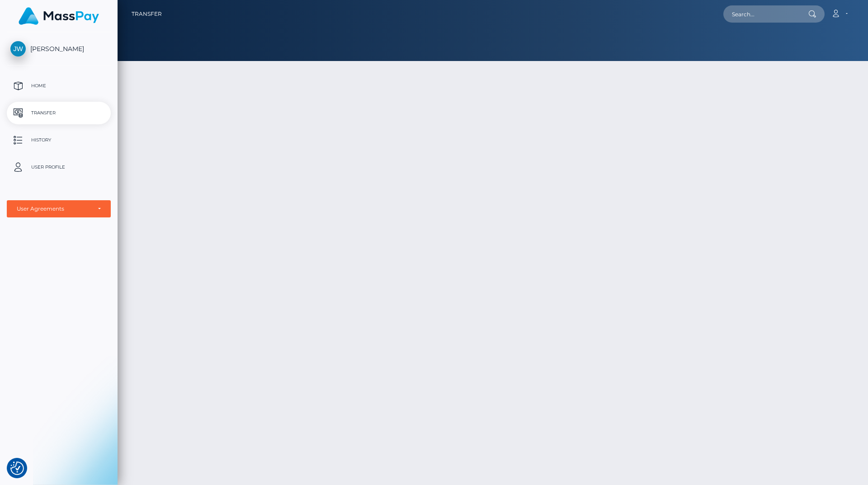  I want to click on p: Transfer, so click(59, 113).